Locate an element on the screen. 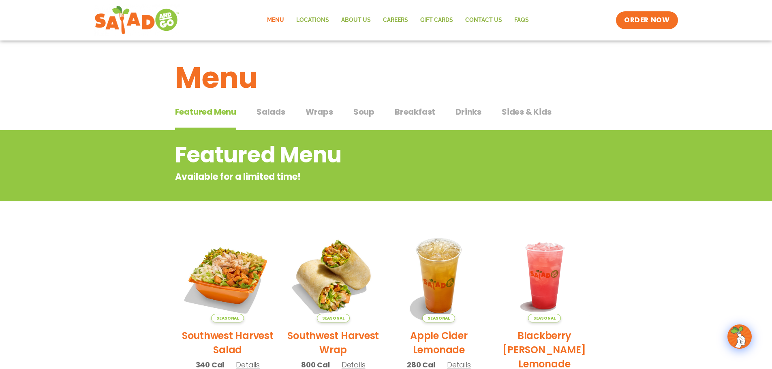 The image size is (772, 369). h2: Apple Cider Lemonade is located at coordinates (439, 343).